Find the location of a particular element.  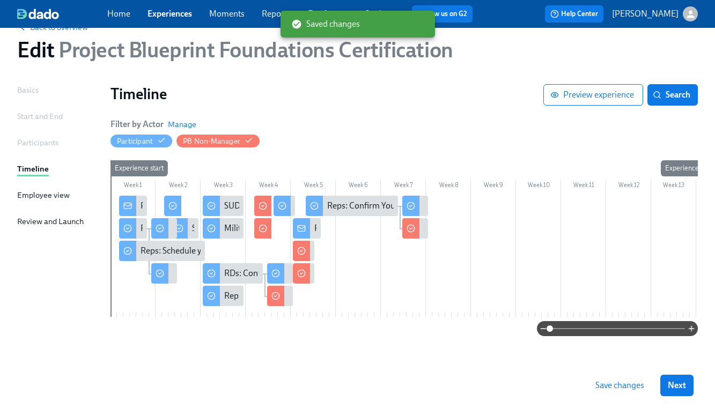

span: Preview experience is located at coordinates (593, 95).